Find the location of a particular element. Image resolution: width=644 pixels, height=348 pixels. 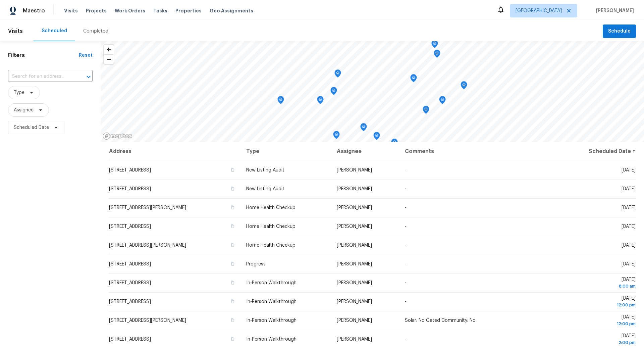

span: Visits is located at coordinates (15, 31).